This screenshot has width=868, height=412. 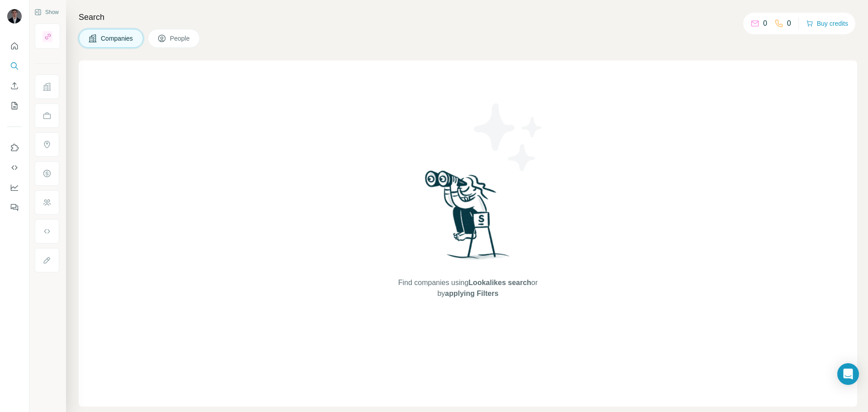 I want to click on h4: Search, so click(x=468, y=17).